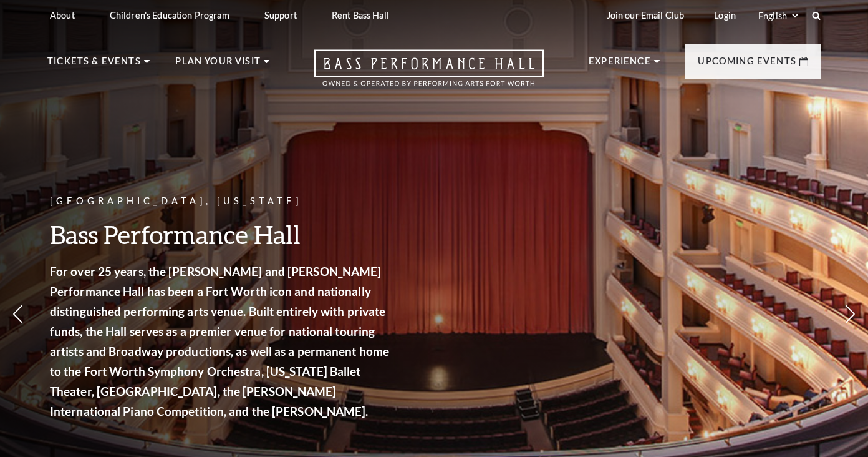  I want to click on p: Upcoming Events, so click(747, 65).